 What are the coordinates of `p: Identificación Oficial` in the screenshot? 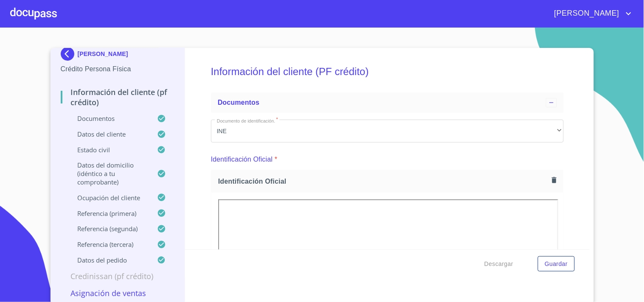 It's located at (242, 159).